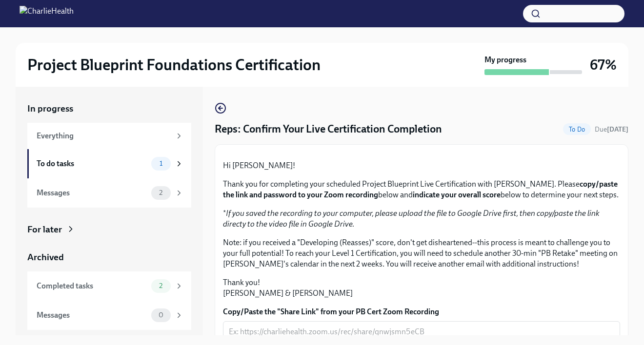 This screenshot has height=345, width=644. What do you see at coordinates (505, 60) in the screenshot?
I see `strong: My progress` at bounding box center [505, 60].